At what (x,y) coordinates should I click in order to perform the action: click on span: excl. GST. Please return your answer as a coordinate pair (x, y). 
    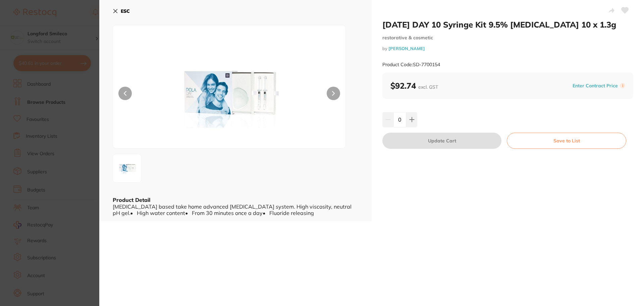
    Looking at the image, I should click on (428, 87).